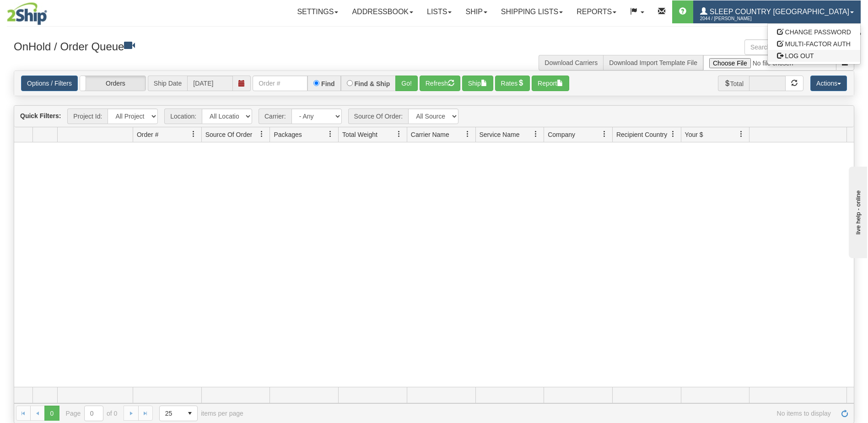 This screenshot has height=423, width=868. Describe the element at coordinates (536, 134) in the screenshot. I see `a: Service Name filter column settings` at that location.